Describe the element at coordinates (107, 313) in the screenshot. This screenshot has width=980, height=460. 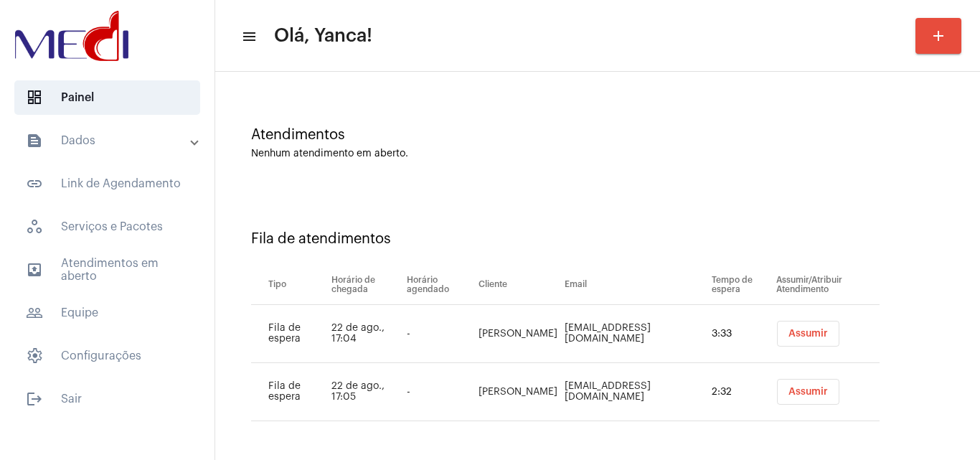
I see `span: Equipe` at that location.